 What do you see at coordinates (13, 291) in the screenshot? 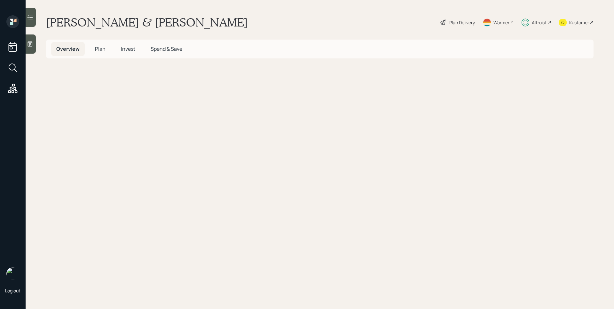
I see `div: Log out` at bounding box center [13, 291].